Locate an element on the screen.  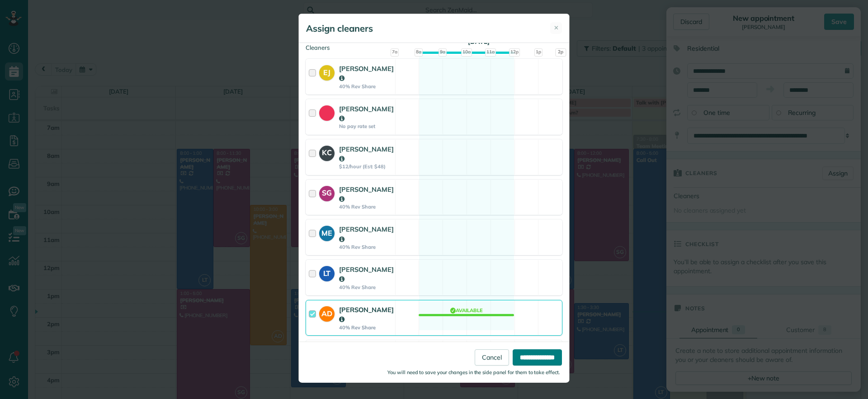
strong: $12/hour (Est: $48) is located at coordinates (366, 166).